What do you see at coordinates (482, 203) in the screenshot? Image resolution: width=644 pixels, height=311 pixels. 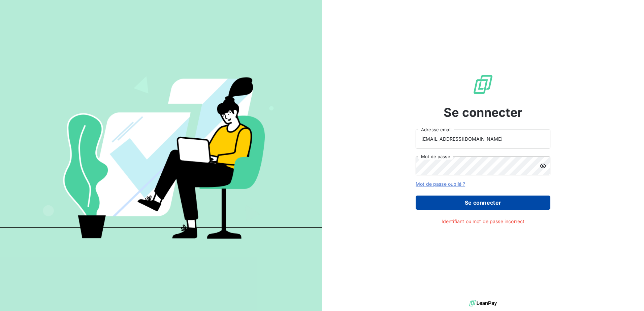 I see `button: Se connecter` at bounding box center [482, 203].